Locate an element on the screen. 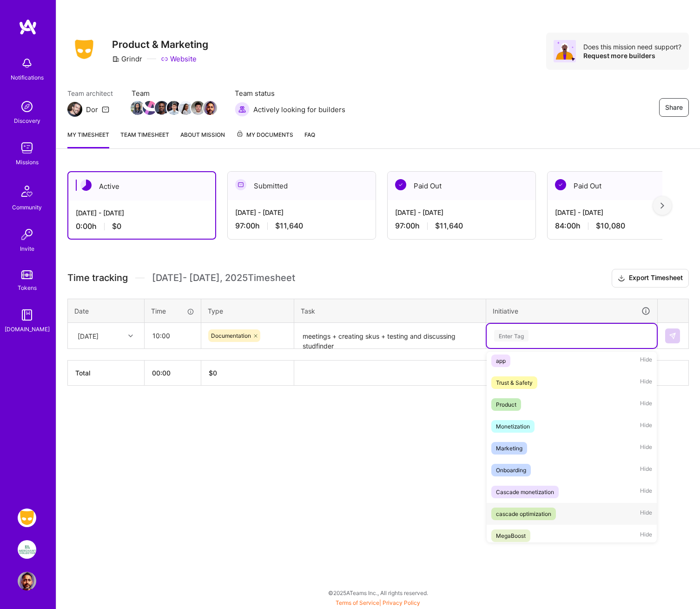 The image size is (700, 609). th: Task is located at coordinates (390, 311).